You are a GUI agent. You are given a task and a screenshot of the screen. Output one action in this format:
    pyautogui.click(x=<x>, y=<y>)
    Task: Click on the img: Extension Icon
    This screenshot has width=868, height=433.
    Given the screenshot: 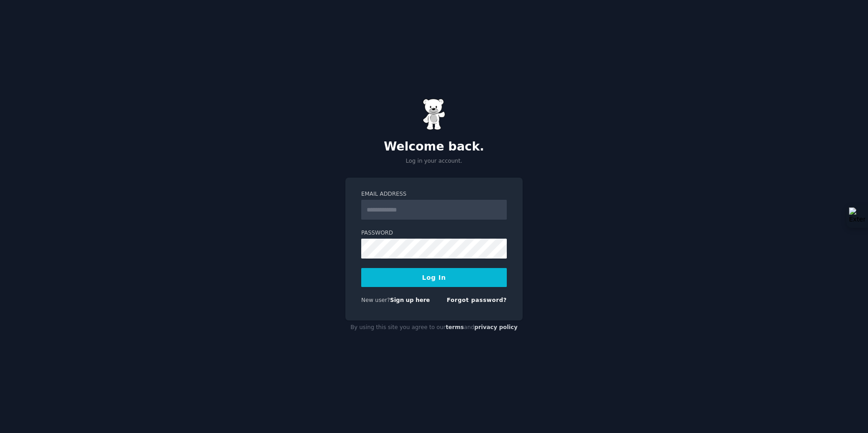 What is the action you would take?
    pyautogui.click(x=857, y=216)
    